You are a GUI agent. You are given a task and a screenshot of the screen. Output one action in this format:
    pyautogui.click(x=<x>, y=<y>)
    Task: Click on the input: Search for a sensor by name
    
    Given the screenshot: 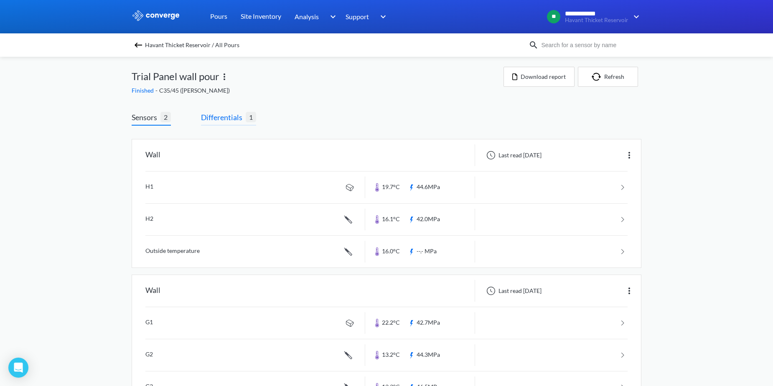 What is the action you would take?
    pyautogui.click(x=589, y=45)
    